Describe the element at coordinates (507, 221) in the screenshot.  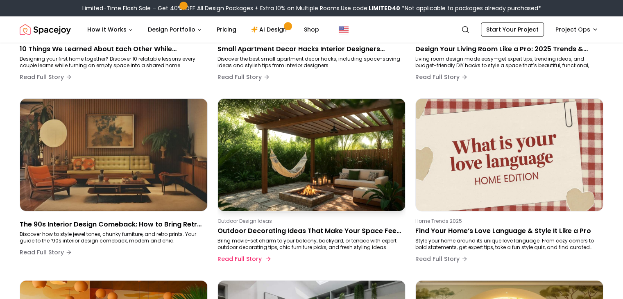
I see `p: Home Trends 2025` at that location.